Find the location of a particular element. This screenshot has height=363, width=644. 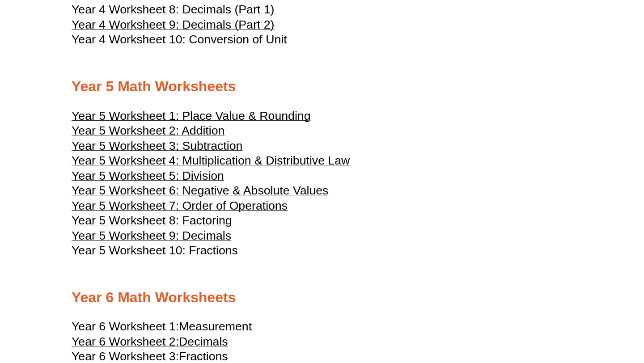

span: Year 4 Worksheet 9: Decimals (Part 2) is located at coordinates (173, 24).